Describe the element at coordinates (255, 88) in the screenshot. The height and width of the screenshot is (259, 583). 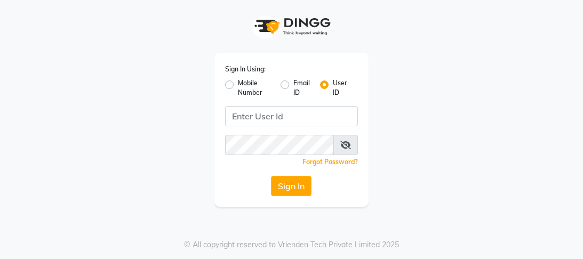
I see `label: Mobile Number` at that location.